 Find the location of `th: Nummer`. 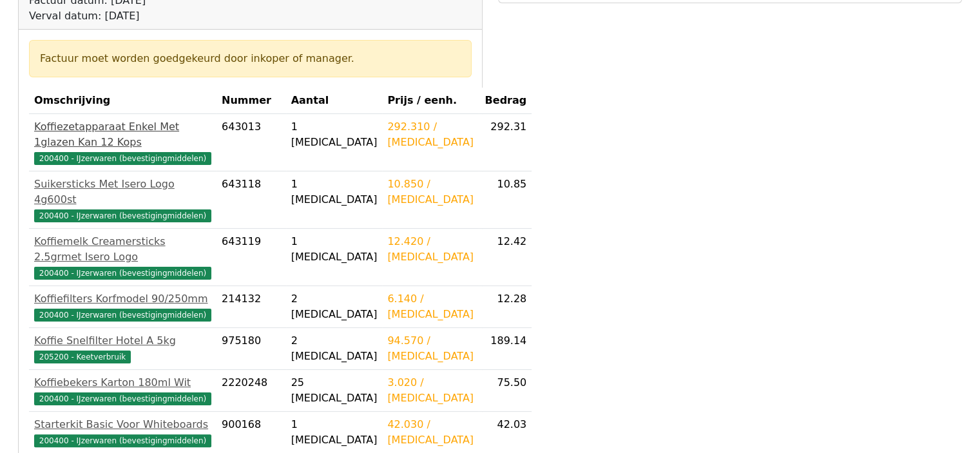

th: Nummer is located at coordinates (251, 101).